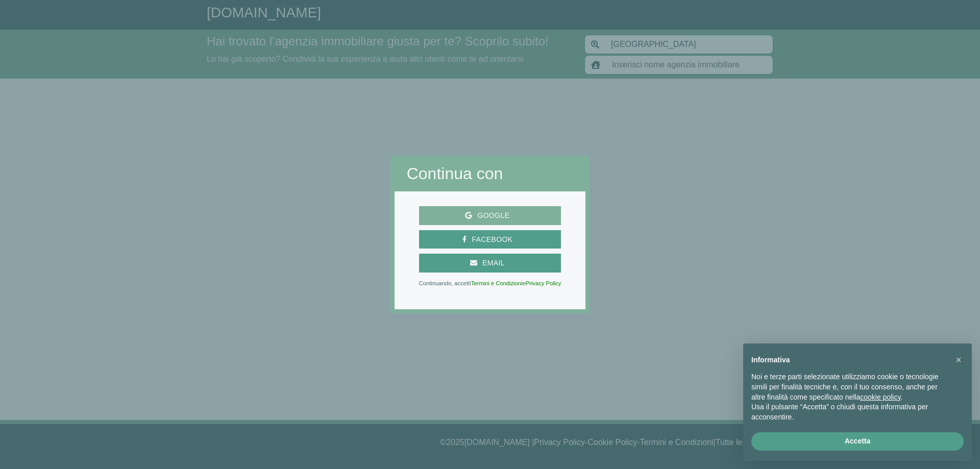 This screenshot has height=469, width=980. Describe the element at coordinates (497, 283) in the screenshot. I see `a: Termini e Condizioni` at that location.